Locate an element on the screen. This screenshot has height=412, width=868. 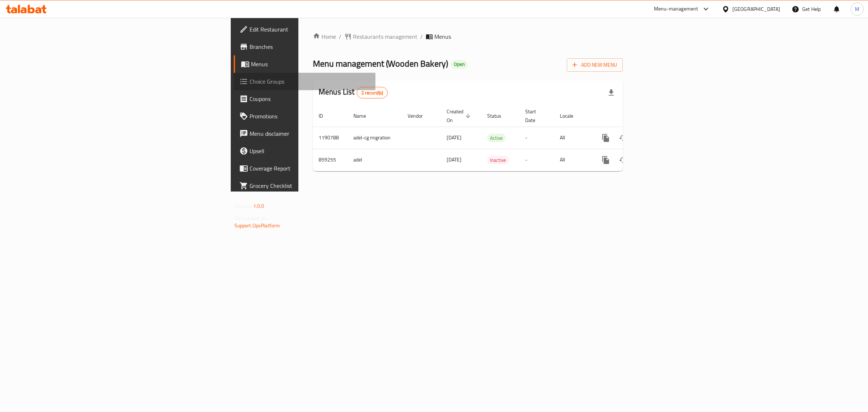
span: Active is located at coordinates (496, 138).